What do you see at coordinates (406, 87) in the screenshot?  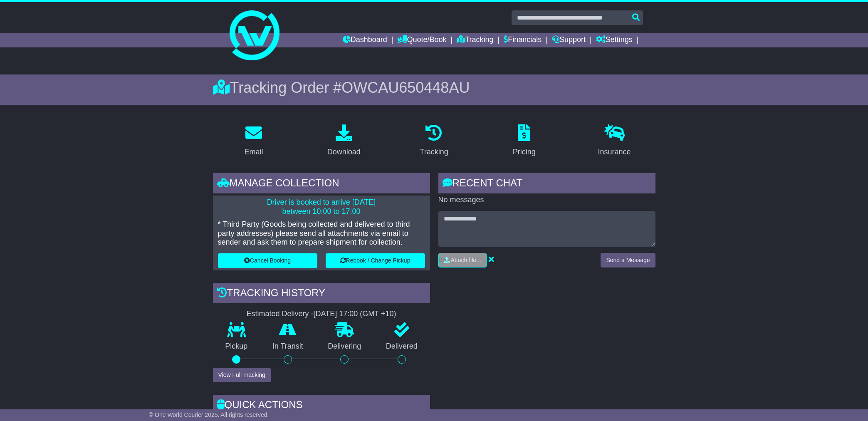 I see `span: OWCAU650448AU` at bounding box center [406, 87].